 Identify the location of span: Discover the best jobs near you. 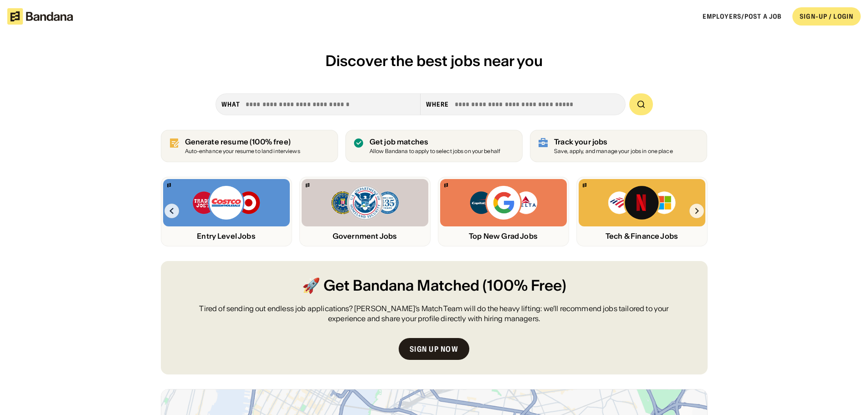
(434, 61).